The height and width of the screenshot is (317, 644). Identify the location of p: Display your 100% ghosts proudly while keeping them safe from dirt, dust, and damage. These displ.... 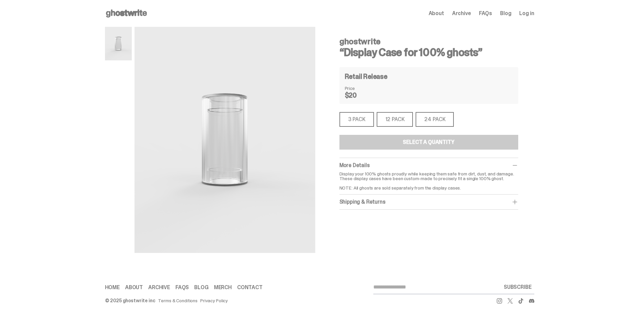
(429, 181).